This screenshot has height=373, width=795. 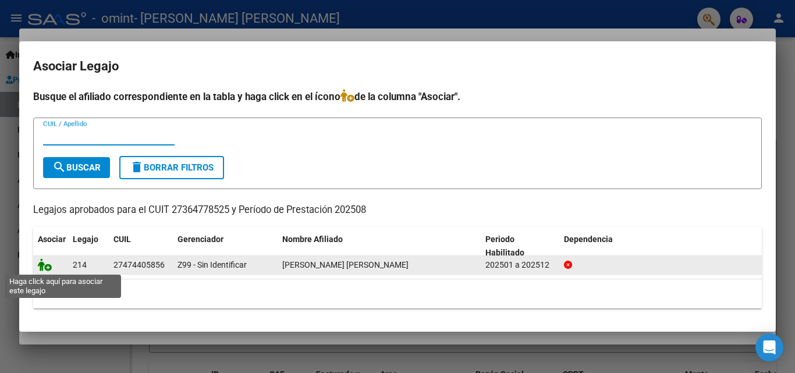 What do you see at coordinates (141, 246) in the screenshot?
I see `datatable-header-cell: CUIL` at bounding box center [141, 246].